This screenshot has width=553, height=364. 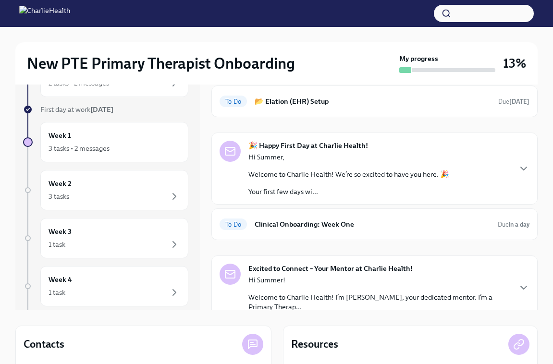 What do you see at coordinates (515, 63) in the screenshot?
I see `h3: 13%` at bounding box center [515, 63].